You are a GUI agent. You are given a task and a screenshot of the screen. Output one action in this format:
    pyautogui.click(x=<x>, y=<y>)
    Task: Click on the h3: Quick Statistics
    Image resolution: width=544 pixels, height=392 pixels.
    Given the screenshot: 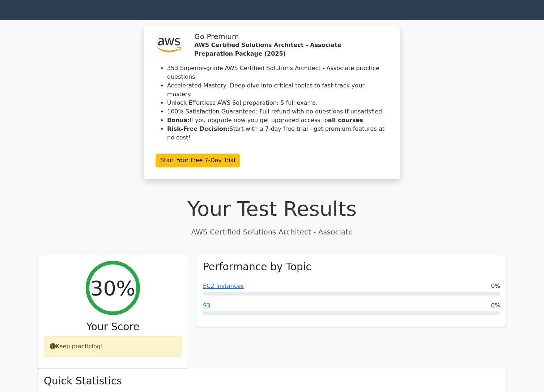 What is the action you would take?
    pyautogui.click(x=272, y=381)
    